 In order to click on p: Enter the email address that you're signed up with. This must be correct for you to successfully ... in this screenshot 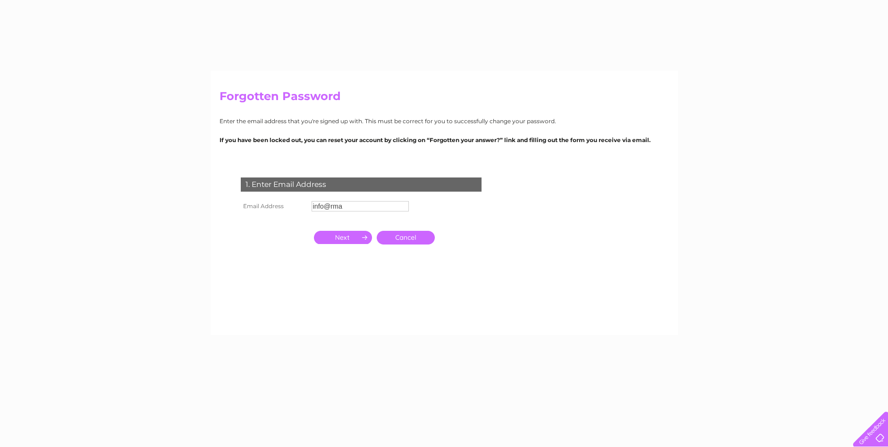, I will do `click(444, 121)`.